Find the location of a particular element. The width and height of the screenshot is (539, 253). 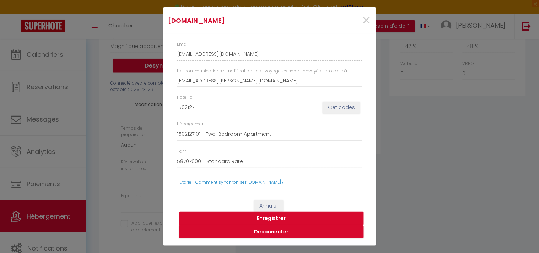

label: Email is located at coordinates (183, 44).